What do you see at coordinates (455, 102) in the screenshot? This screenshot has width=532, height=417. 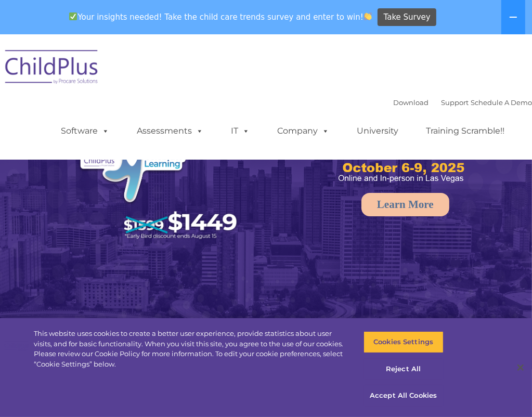 I see `a: Support` at bounding box center [455, 102].